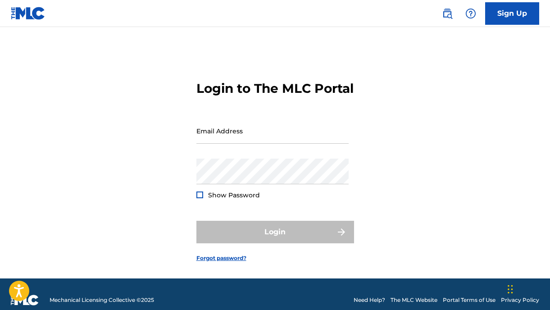 The width and height of the screenshot is (550, 310). I want to click on div: Help, so click(471, 14).